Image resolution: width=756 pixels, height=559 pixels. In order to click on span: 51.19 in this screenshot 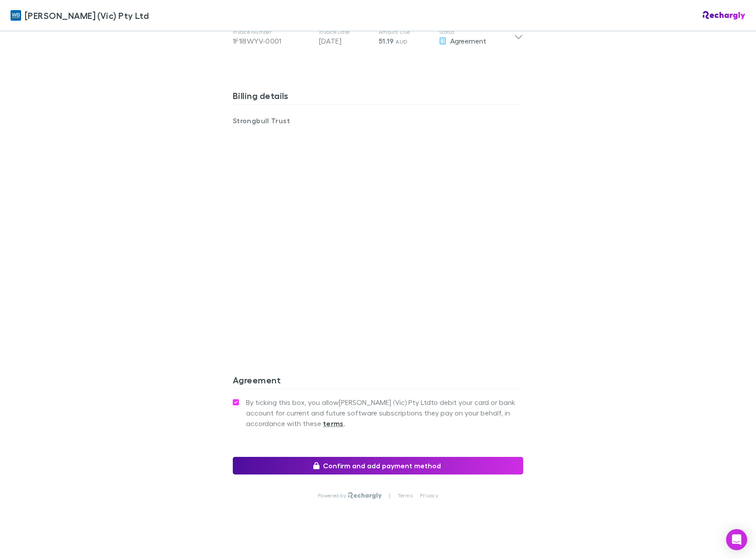, I will do `click(386, 41)`.